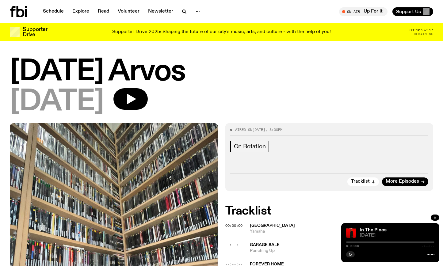  What do you see at coordinates (315, 251) in the screenshot?
I see `span: Punching Up` at bounding box center [315, 251].